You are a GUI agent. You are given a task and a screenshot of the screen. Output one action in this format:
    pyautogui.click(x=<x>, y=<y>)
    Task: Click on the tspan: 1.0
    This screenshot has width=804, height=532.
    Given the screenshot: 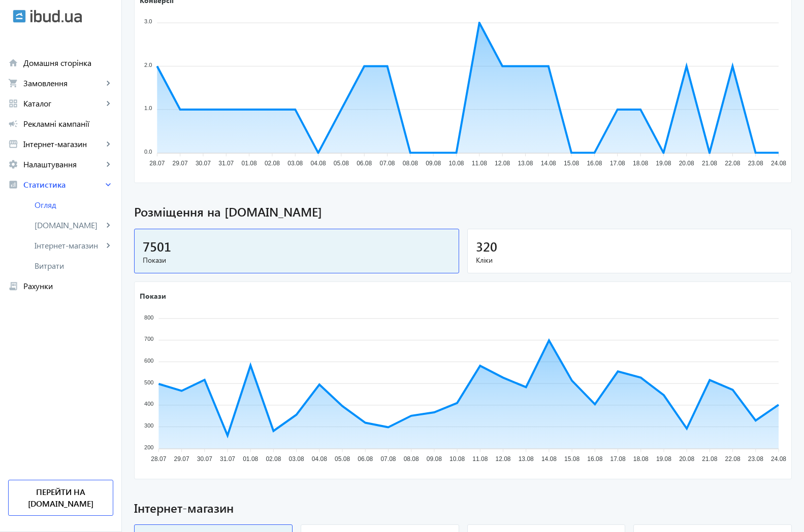 What is the action you would take?
    pyautogui.click(x=148, y=108)
    